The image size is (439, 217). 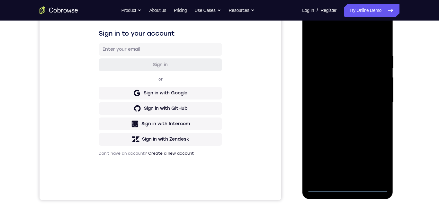 What do you see at coordinates (242, 10) in the screenshot?
I see `button: Resources` at bounding box center [242, 10].